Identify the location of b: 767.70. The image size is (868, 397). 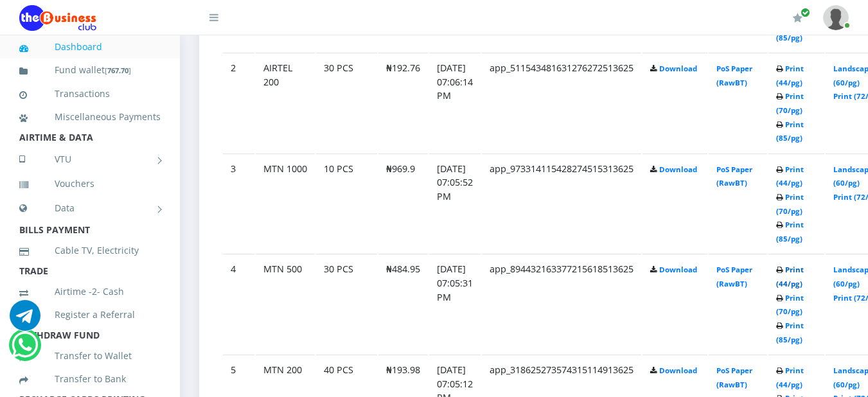
(117, 70).